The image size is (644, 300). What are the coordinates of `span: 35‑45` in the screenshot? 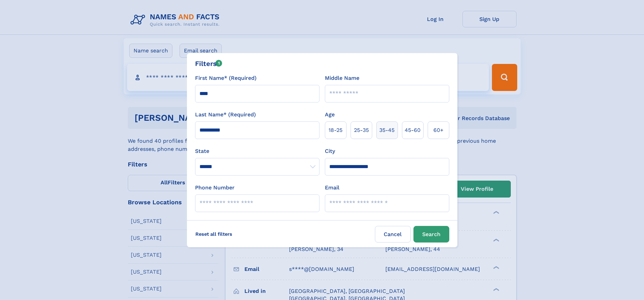 It's located at (387, 130).